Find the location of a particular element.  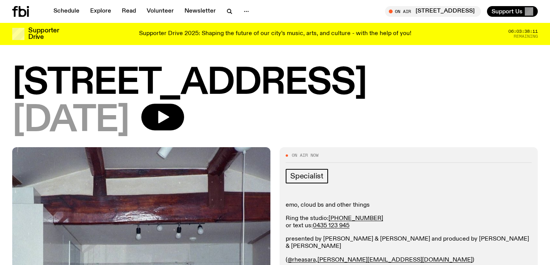

a: Explore is located at coordinates (100, 11).